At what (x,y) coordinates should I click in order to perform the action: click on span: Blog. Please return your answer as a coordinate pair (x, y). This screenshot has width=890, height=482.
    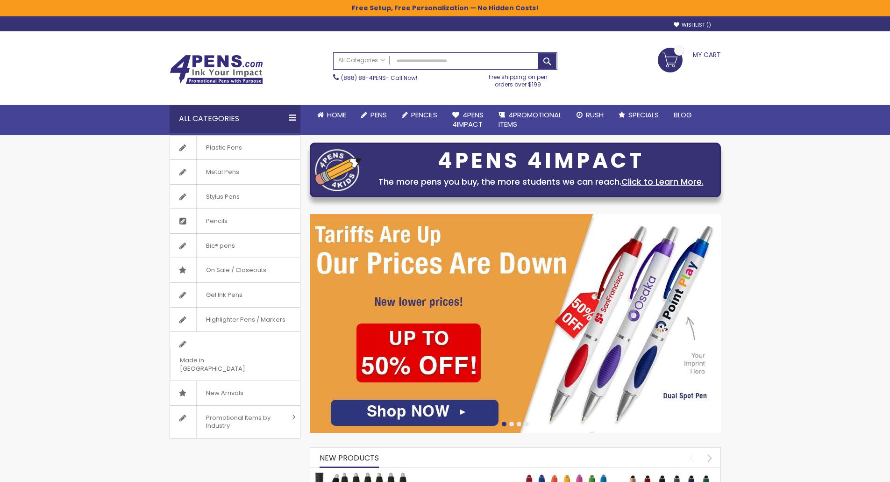
    Looking at the image, I should click on (683, 115).